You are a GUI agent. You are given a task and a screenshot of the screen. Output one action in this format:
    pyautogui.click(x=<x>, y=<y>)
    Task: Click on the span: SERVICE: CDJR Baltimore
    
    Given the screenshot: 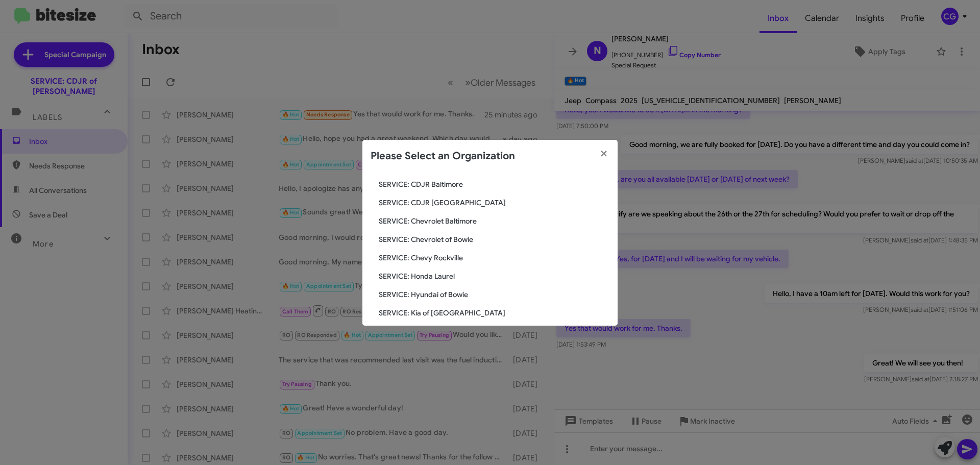 What is the action you would take?
    pyautogui.click(x=494, y=184)
    